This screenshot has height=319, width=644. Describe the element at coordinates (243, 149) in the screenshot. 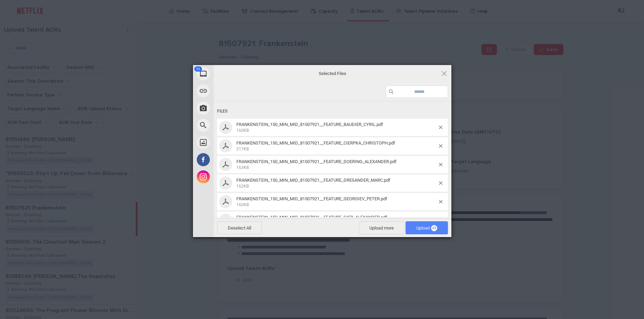

I see `span: 217KB` at that location.